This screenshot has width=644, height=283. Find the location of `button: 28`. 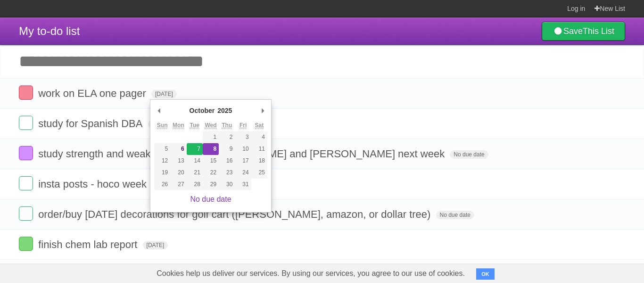

button: 28 is located at coordinates (195, 184).